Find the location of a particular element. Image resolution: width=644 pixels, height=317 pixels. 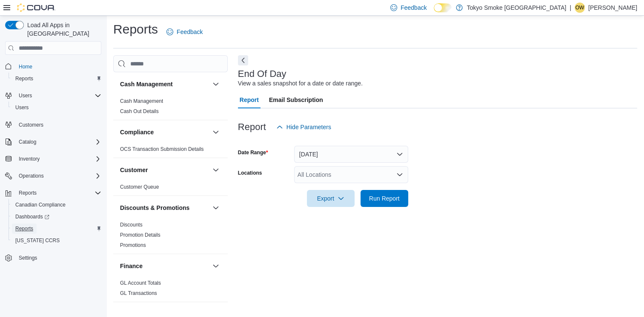

a: OCS Transaction Submission Details is located at coordinates (162, 149).